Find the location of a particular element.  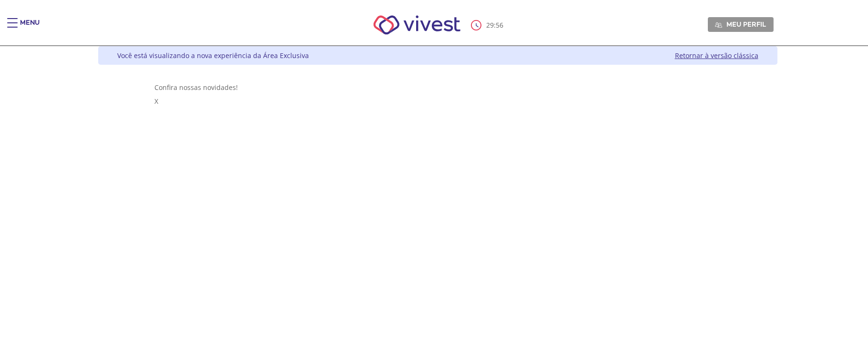

div: Menu is located at coordinates (29, 28).